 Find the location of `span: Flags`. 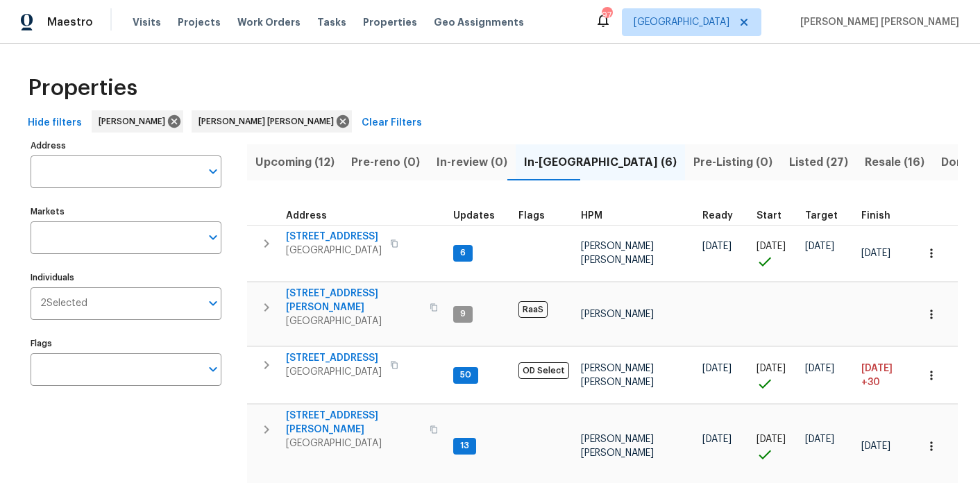

span: Flags is located at coordinates (531, 216).